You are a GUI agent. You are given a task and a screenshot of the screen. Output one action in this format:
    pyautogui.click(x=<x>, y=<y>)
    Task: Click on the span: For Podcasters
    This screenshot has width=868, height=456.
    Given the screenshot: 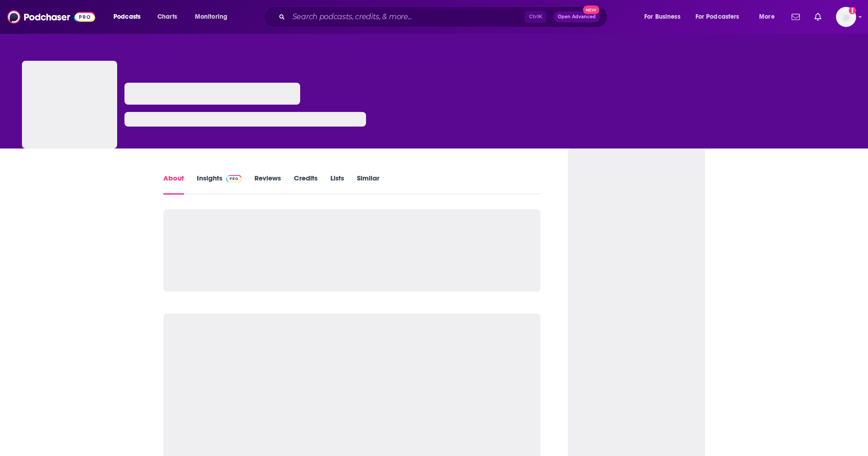 What is the action you would take?
    pyautogui.click(x=718, y=17)
    